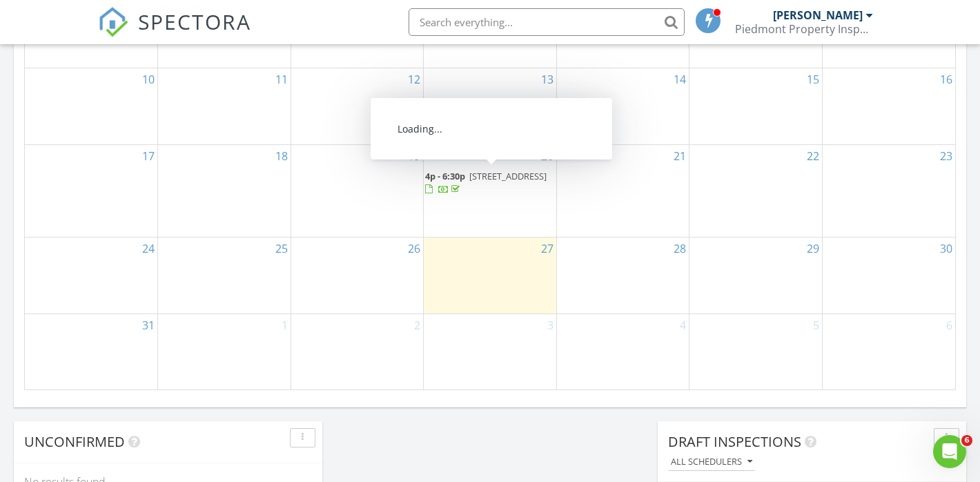  What do you see at coordinates (680, 248) in the screenshot?
I see `a: Go to August 28, 2025` at bounding box center [680, 248].